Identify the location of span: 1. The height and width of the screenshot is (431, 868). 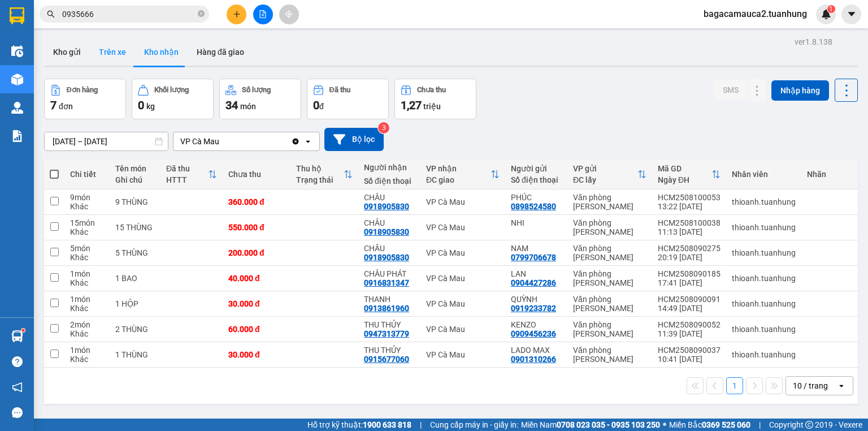
(831, 9).